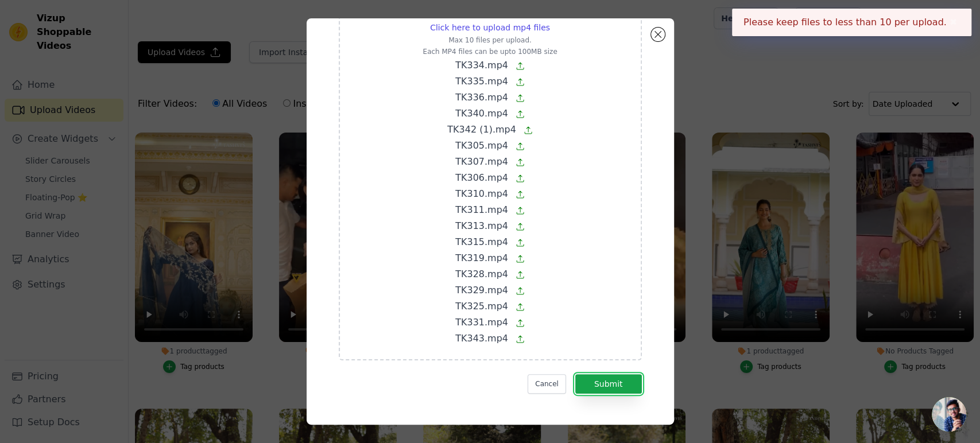 Image resolution: width=980 pixels, height=443 pixels. What do you see at coordinates (482, 97) in the screenshot?
I see `span: TK336.mp4` at bounding box center [482, 97].